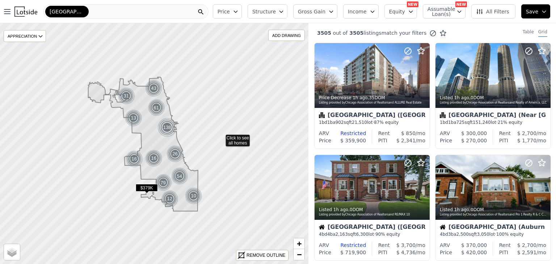 This screenshot has height=264, width=556. What do you see at coordinates (527, 245) in the screenshot?
I see `span: $ 2,700` at bounding box center [527, 245].